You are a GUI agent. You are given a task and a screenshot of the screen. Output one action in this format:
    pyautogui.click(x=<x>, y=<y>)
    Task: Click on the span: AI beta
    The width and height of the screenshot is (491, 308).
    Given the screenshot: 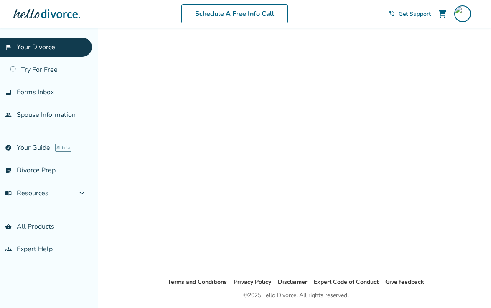 What is the action you would take?
    pyautogui.click(x=63, y=148)
    